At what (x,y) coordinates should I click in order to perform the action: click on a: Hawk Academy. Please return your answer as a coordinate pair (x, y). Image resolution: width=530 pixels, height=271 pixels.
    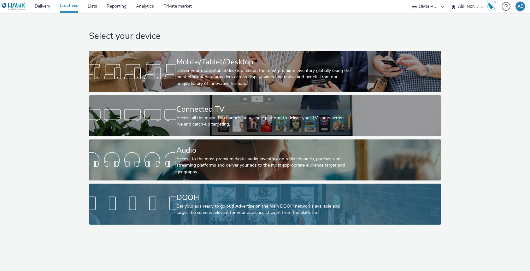
    Looking at the image, I should click on (492, 6).